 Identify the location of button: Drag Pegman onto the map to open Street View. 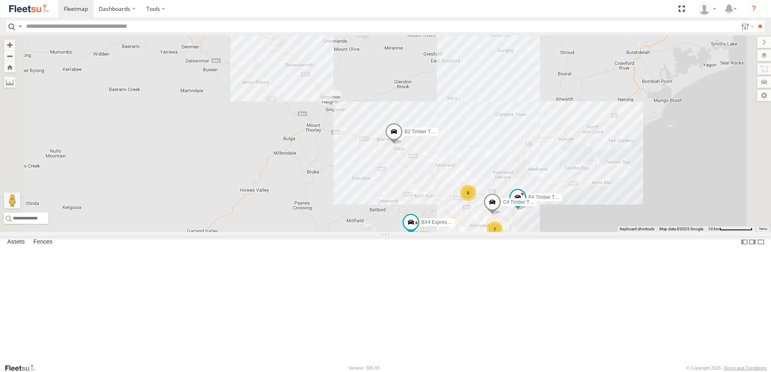
(12, 201).